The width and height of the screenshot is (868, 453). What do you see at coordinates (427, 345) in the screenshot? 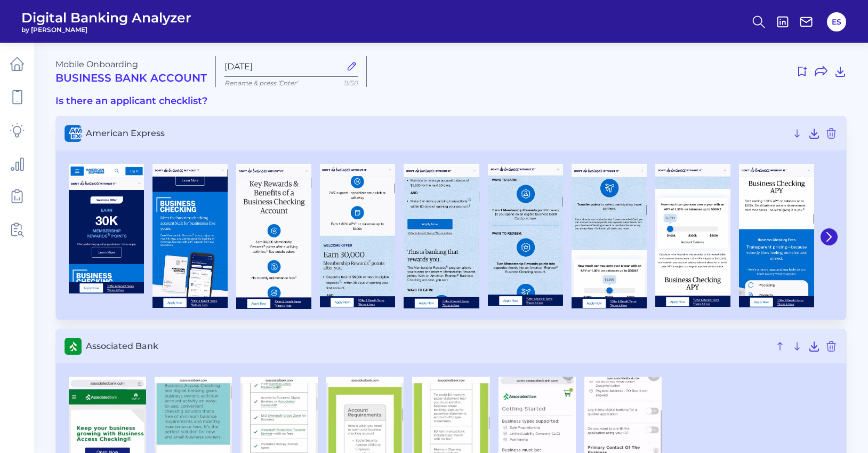
I see `span: Associated Bank` at bounding box center [427, 345].